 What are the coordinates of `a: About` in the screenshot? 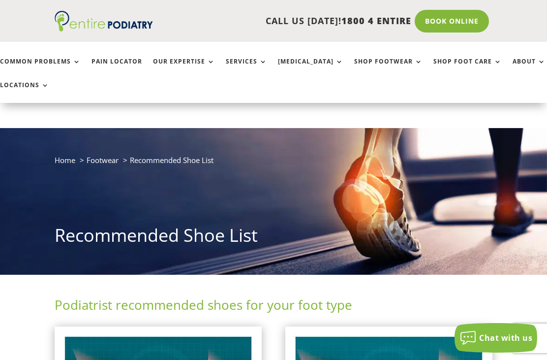 It's located at (529, 68).